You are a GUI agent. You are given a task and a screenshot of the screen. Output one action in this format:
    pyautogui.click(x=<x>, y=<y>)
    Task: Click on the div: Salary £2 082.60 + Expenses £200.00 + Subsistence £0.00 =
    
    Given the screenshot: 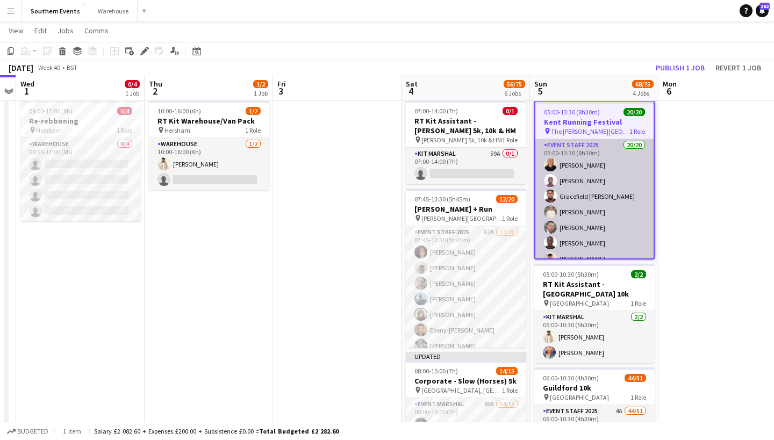 What is the action you would take?
    pyautogui.click(x=216, y=431)
    